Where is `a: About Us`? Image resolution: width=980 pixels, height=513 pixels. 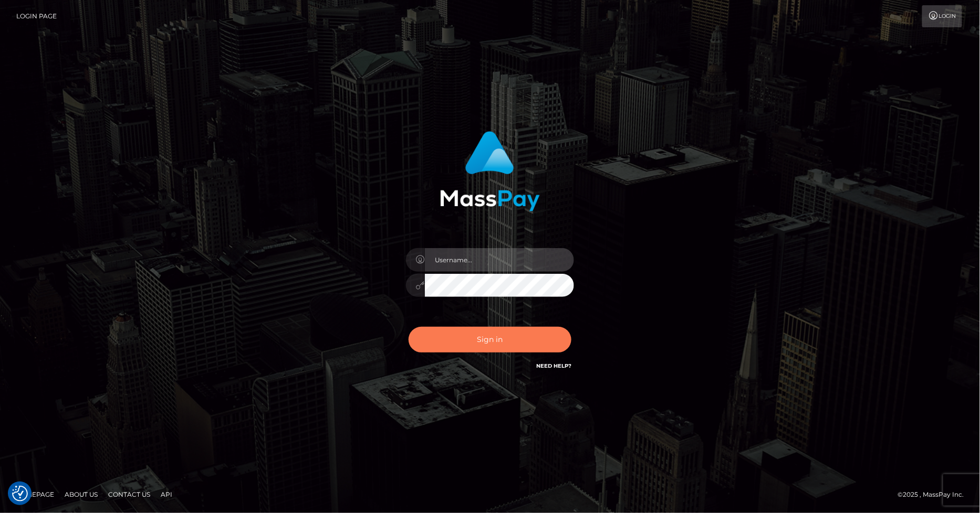
a: About Us is located at coordinates (81, 495).